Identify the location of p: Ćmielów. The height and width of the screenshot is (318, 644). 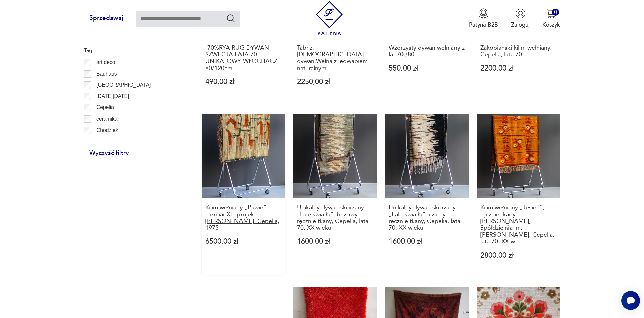
(106, 141).